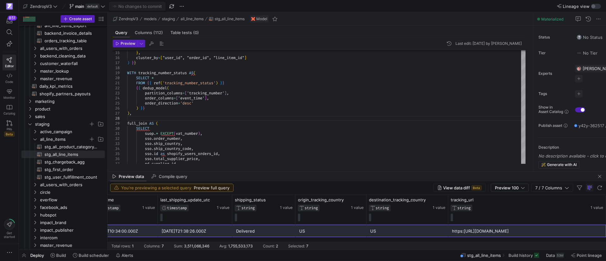 This screenshot has width=606, height=261. What do you see at coordinates (116, 53) in the screenshot?
I see `div: 15` at bounding box center [116, 53].